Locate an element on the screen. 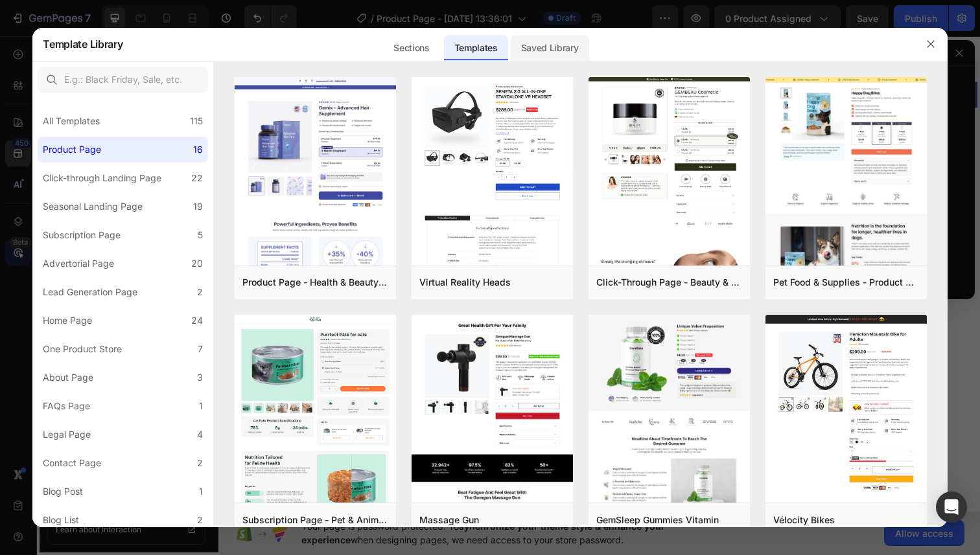 This screenshot has height=555, width=980. div: Legal Page is located at coordinates (67, 435).